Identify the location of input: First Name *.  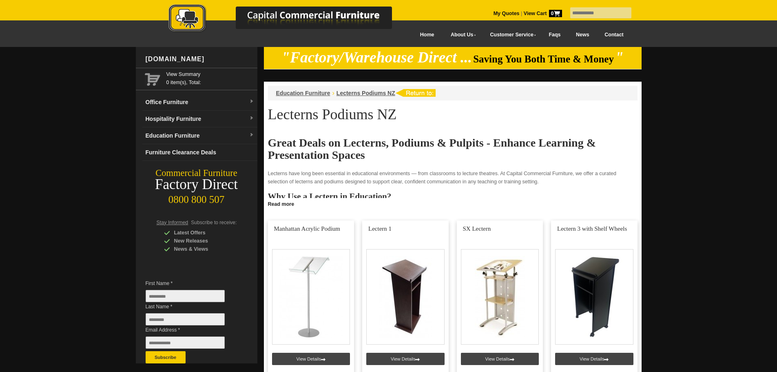
(185, 296).